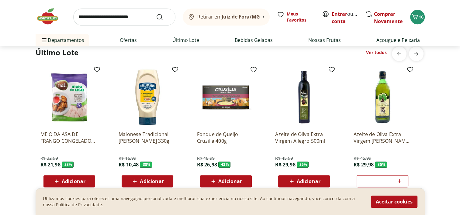  What do you see at coordinates (69, 138) in the screenshot?
I see `p: MEIO DA ASA DE FRANGO CONGELADO NAT 1KG` at bounding box center [69, 138].